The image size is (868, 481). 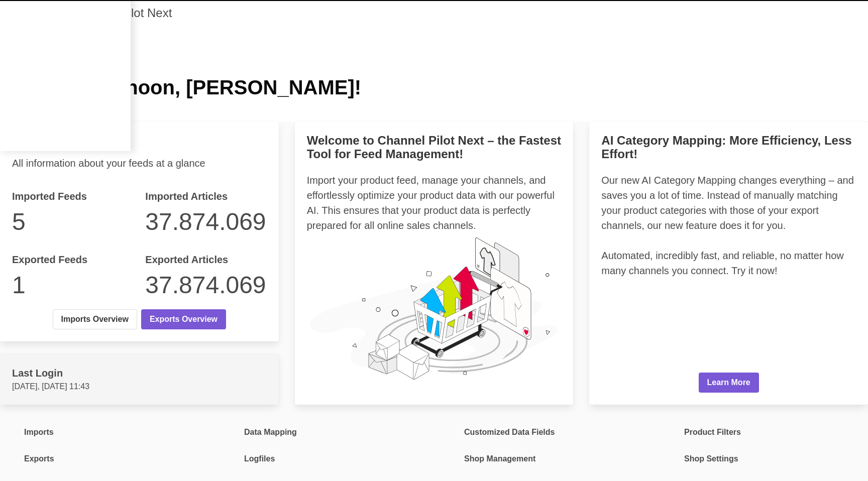 What do you see at coordinates (95, 319) in the screenshot?
I see `span: Imports Overview` at bounding box center [95, 319].